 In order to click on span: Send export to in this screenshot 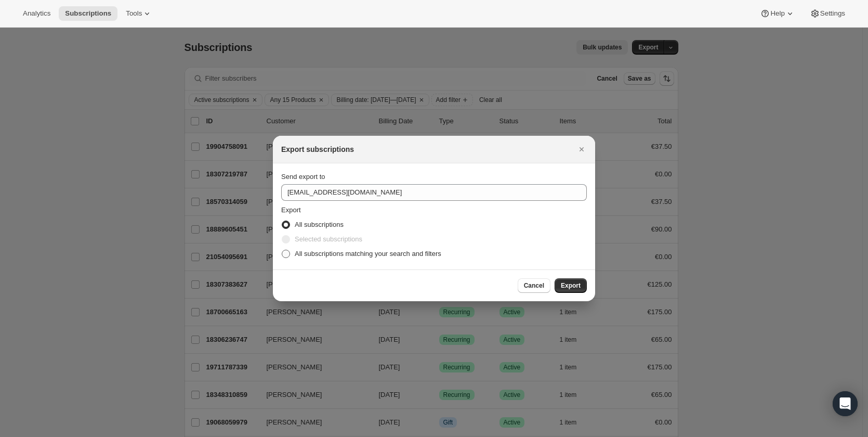, I will do `click(303, 176)`.